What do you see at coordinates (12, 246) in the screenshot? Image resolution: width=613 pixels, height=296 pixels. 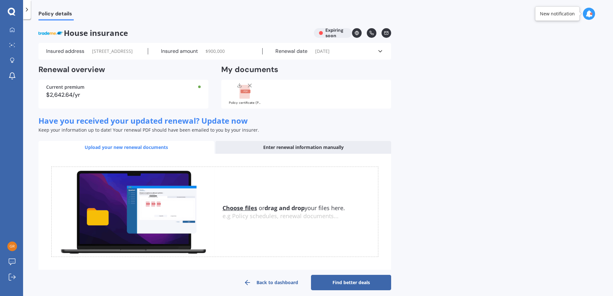 I see `img: 7878c7550430dd283e8a83a3f149effa` at bounding box center [12, 246].